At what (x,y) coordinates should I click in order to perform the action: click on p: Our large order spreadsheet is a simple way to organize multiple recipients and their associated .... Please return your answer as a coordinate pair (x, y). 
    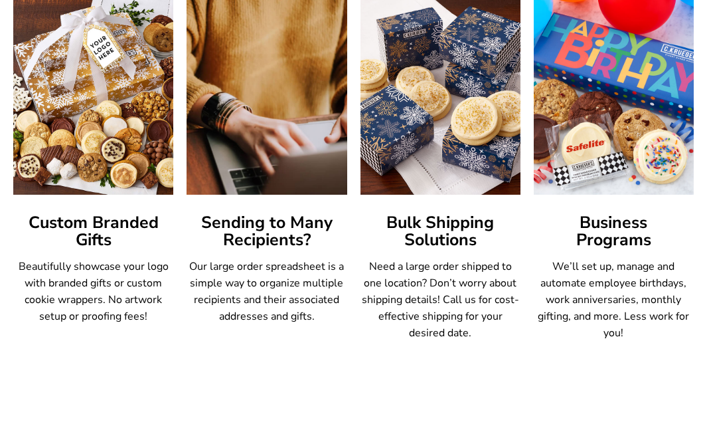
    Looking at the image, I should click on (266, 292).